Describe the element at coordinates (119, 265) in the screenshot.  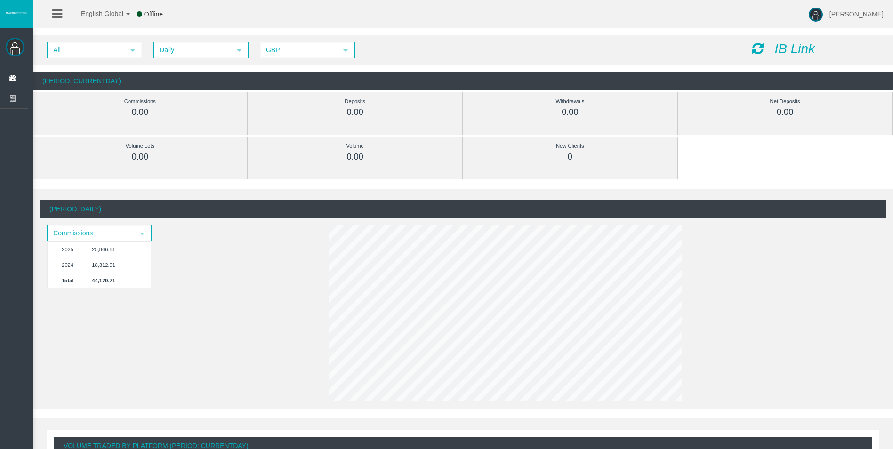
I see `td: 18,312.91` at that location.